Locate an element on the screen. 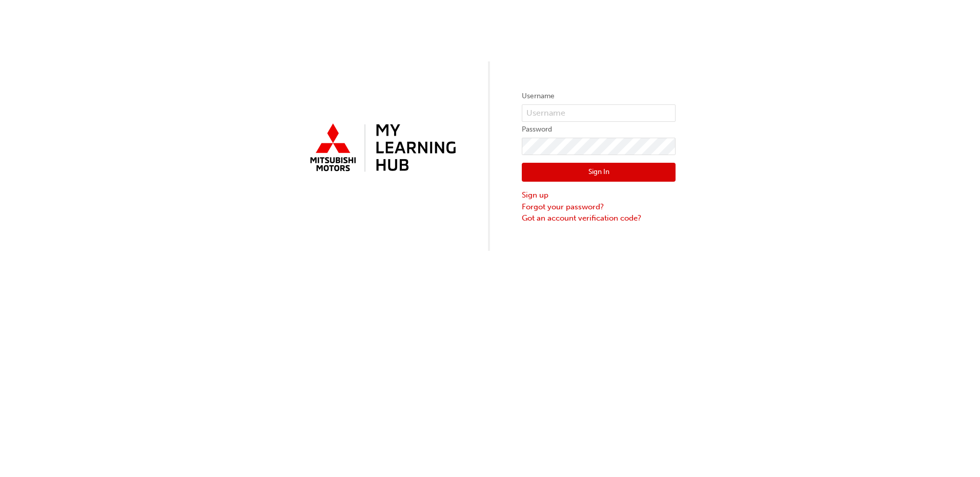 The width and height of the screenshot is (980, 477). label: Password is located at coordinates (599, 130).